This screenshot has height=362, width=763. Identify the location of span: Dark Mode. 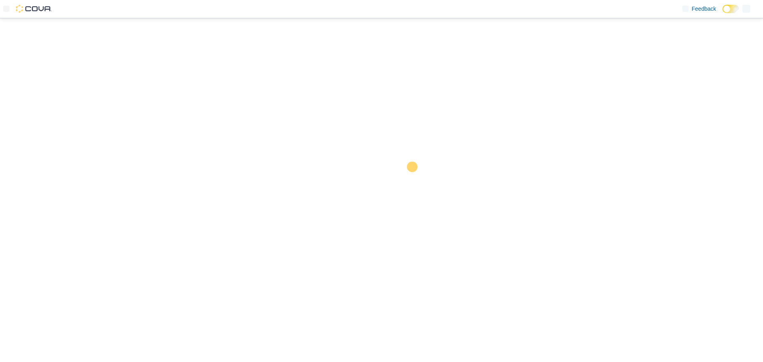
(722, 13).